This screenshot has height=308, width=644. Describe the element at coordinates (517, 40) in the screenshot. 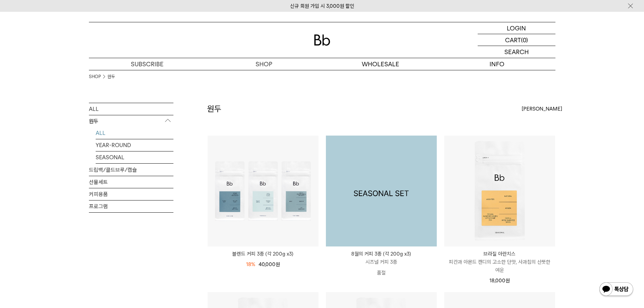

I see `a: CART (0)` at that location.